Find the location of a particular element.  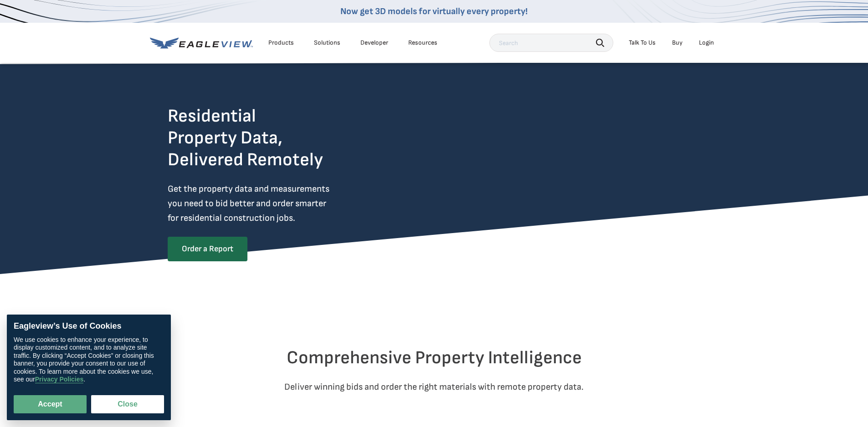

div: Eagleview’s Use of Cookies is located at coordinates (89, 326).